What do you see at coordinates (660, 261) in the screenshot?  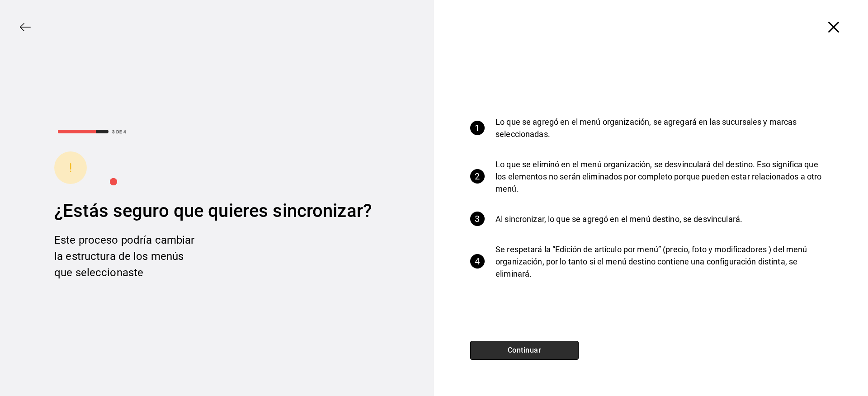 I see `p: Se respetará la “Edición de artículo por menú” (precio, foto y modificadores ) del menú organizac...` at bounding box center [660, 261].